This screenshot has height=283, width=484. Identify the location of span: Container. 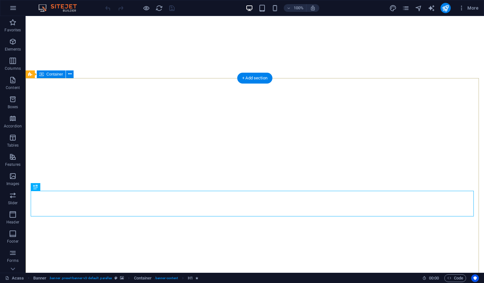
(55, 74).